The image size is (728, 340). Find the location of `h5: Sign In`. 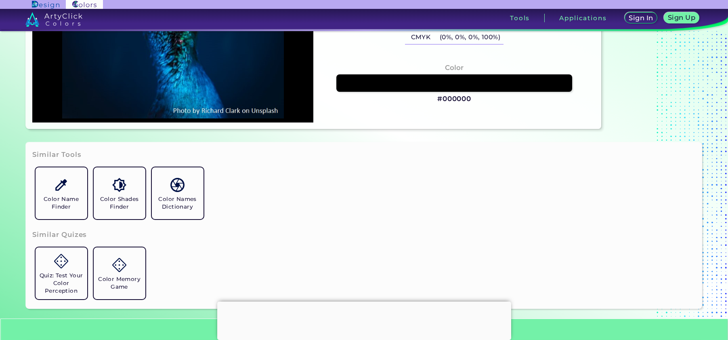

h5: Sign In is located at coordinates (641, 18).